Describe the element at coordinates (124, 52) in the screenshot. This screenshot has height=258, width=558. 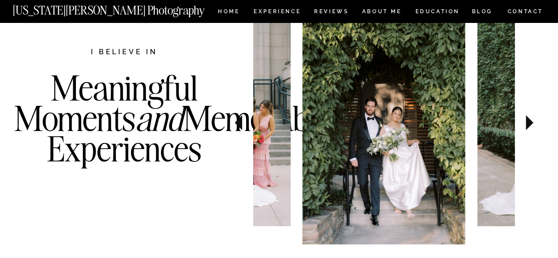
I see `h2: I believe in` at that location.